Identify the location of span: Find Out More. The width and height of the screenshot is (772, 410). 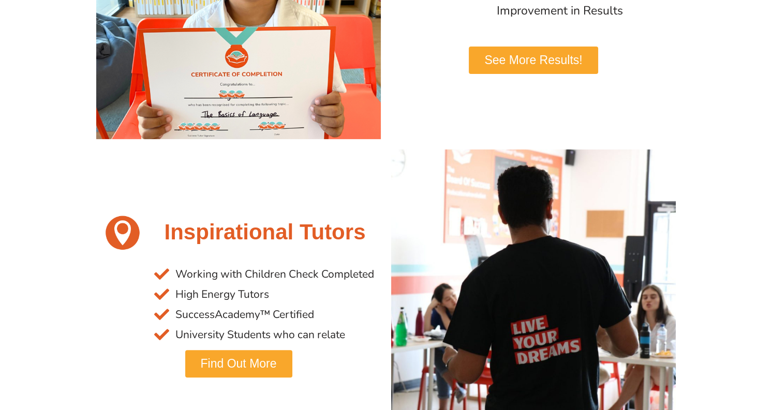
(239, 364).